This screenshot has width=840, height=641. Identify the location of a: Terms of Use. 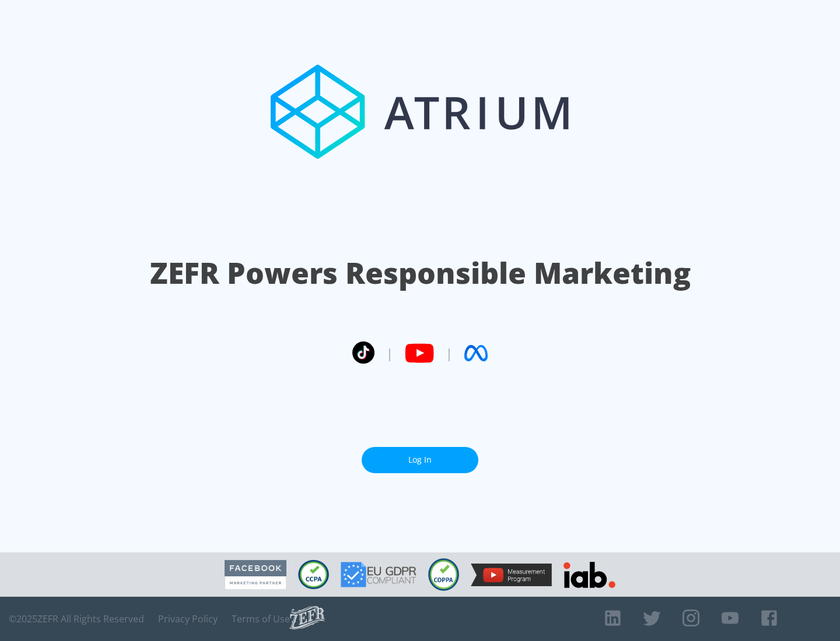
(260, 619).